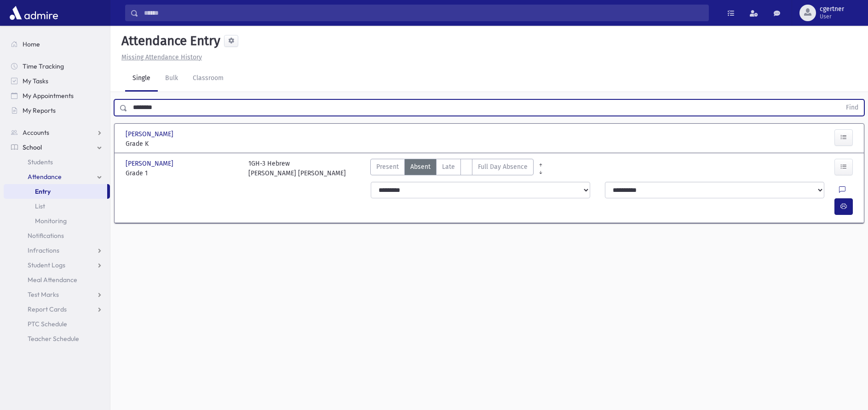 This screenshot has width=868, height=410. I want to click on a: List, so click(56, 206).